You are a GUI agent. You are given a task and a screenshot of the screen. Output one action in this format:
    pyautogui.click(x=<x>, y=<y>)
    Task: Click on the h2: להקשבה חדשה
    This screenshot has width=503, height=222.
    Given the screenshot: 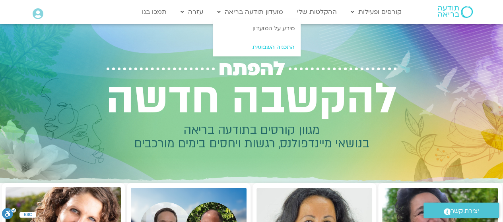 What is the action you would take?
    pyautogui.click(x=252, y=99)
    